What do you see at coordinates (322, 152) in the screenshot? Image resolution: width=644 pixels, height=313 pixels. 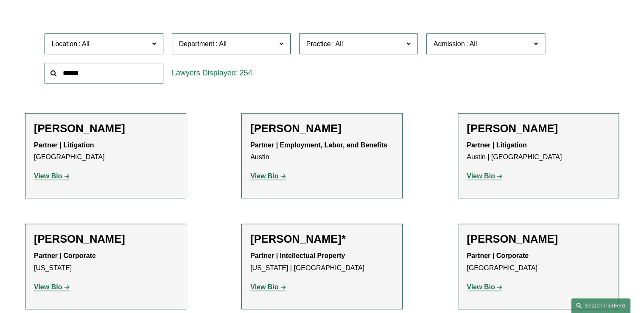 I see `p: Austin` at bounding box center [322, 152].